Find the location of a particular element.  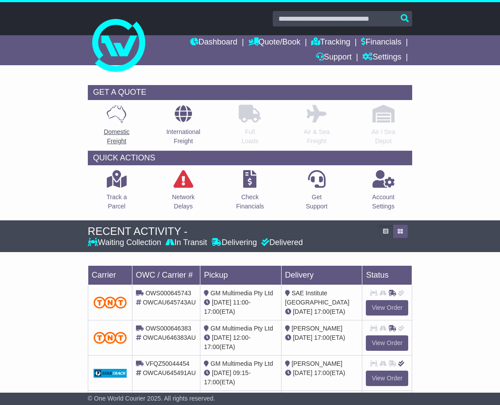

span: OWS000646383 is located at coordinates (168, 329).